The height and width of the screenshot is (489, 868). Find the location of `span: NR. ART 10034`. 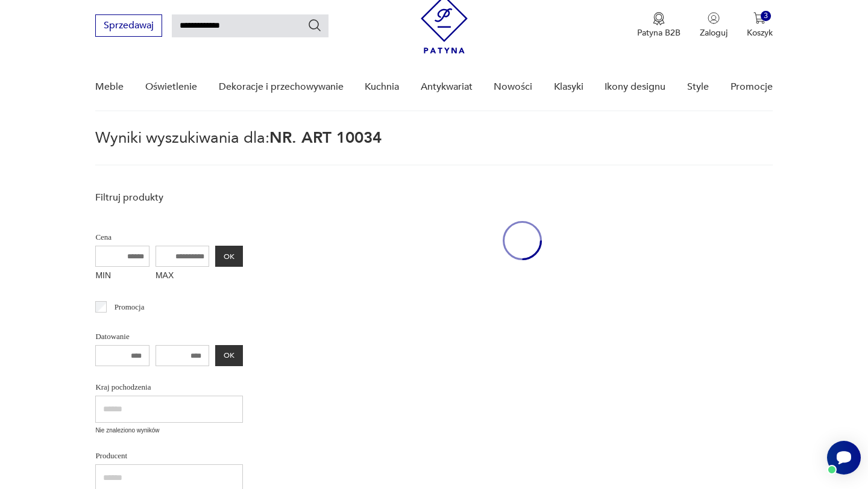

span: NR. ART 10034 is located at coordinates (326, 138).